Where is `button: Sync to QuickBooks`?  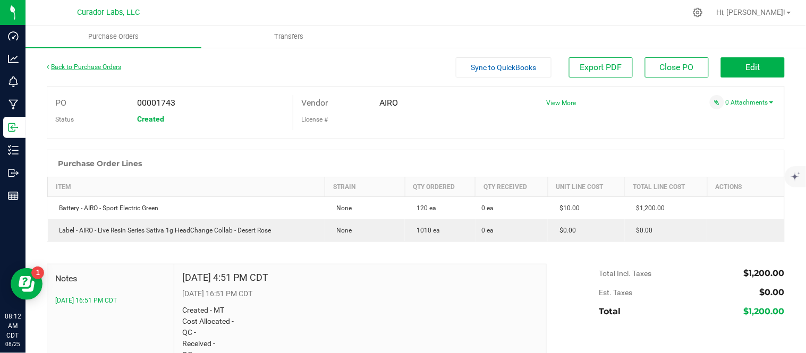 button: Sync to QuickBooks is located at coordinates (504, 67).